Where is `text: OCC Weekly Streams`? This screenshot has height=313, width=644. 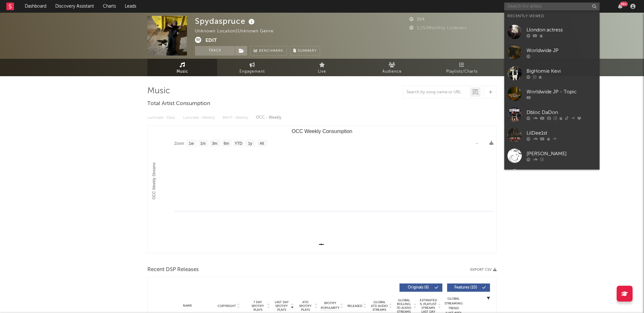
text: OCC Weekly Streams is located at coordinates (154, 180).